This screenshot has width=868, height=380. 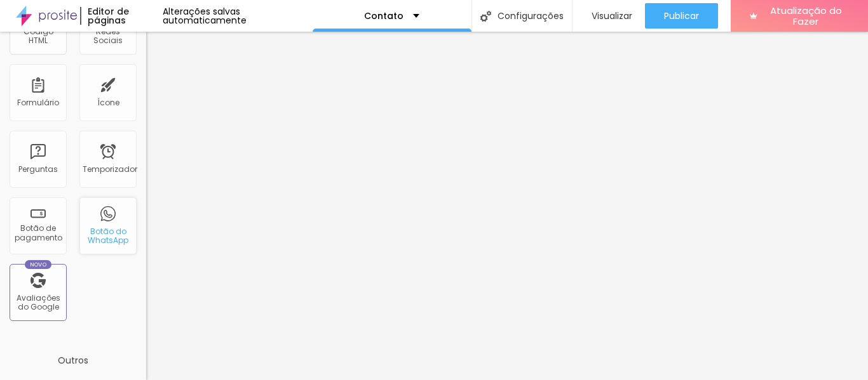 What do you see at coordinates (108, 236) in the screenshot?
I see `font: Botão do WhatsApp` at bounding box center [108, 236].